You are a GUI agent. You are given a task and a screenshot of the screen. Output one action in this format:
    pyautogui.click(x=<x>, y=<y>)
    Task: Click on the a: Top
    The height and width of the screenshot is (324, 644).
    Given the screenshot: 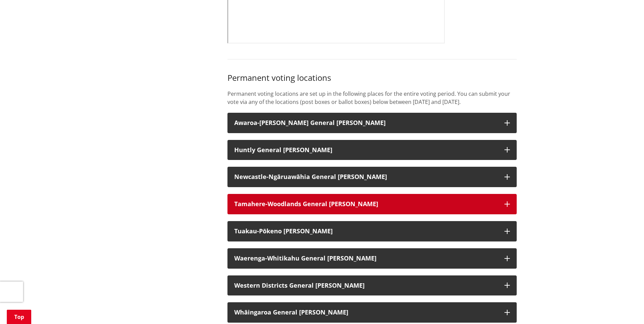 What is the action you would take?
    pyautogui.click(x=19, y=317)
    